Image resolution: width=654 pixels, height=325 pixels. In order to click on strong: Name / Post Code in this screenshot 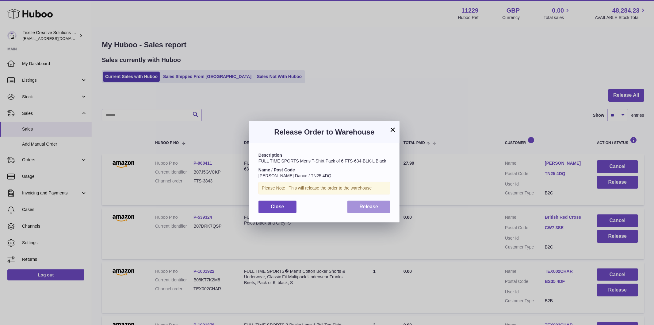, I will do `click(277, 170)`.